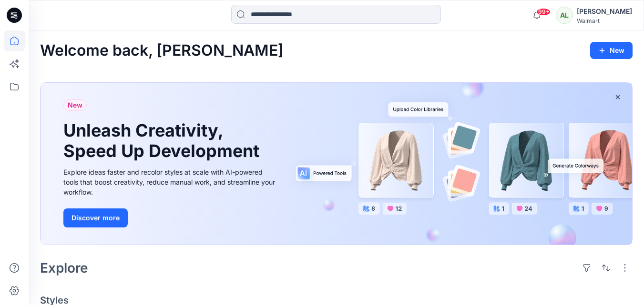  What do you see at coordinates (611, 51) in the screenshot?
I see `button: New` at bounding box center [611, 51].